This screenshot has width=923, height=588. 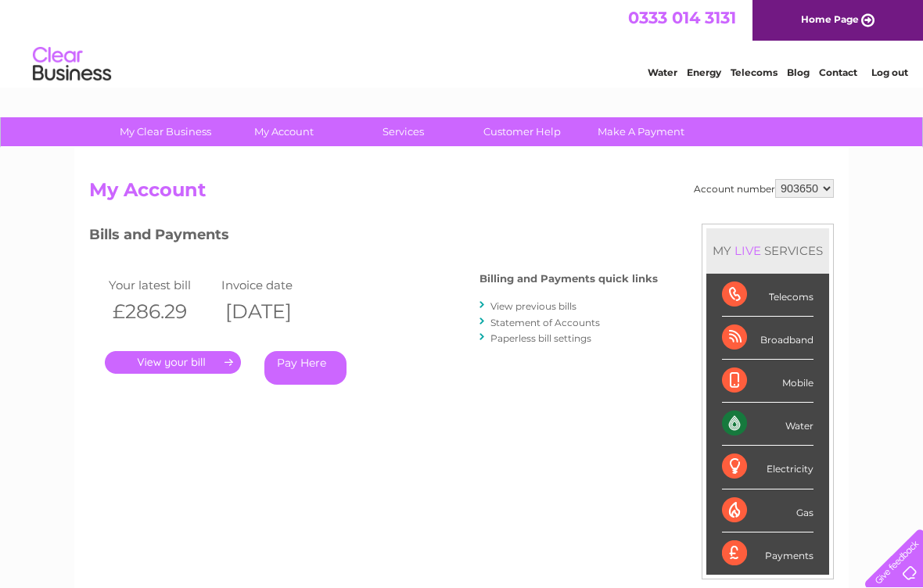 What do you see at coordinates (284, 131) in the screenshot?
I see `a: My Account` at bounding box center [284, 131].